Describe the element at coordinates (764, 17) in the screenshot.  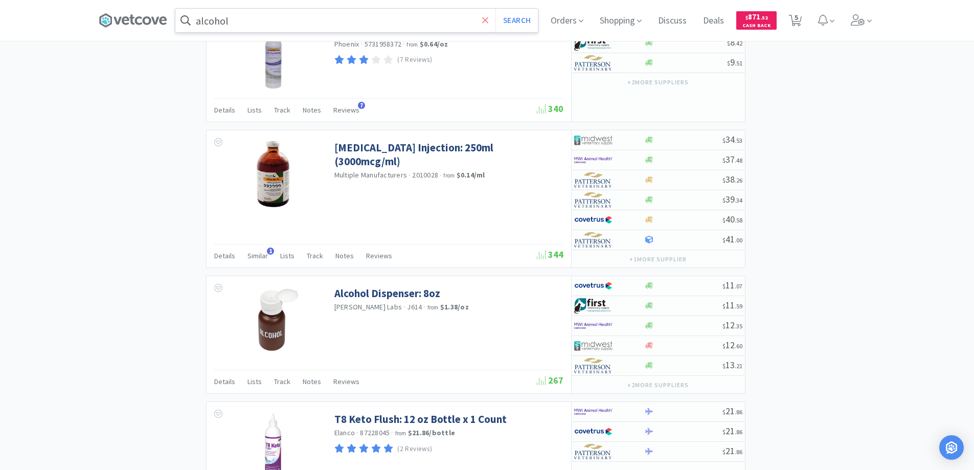
I see `span: . 52` at that location.